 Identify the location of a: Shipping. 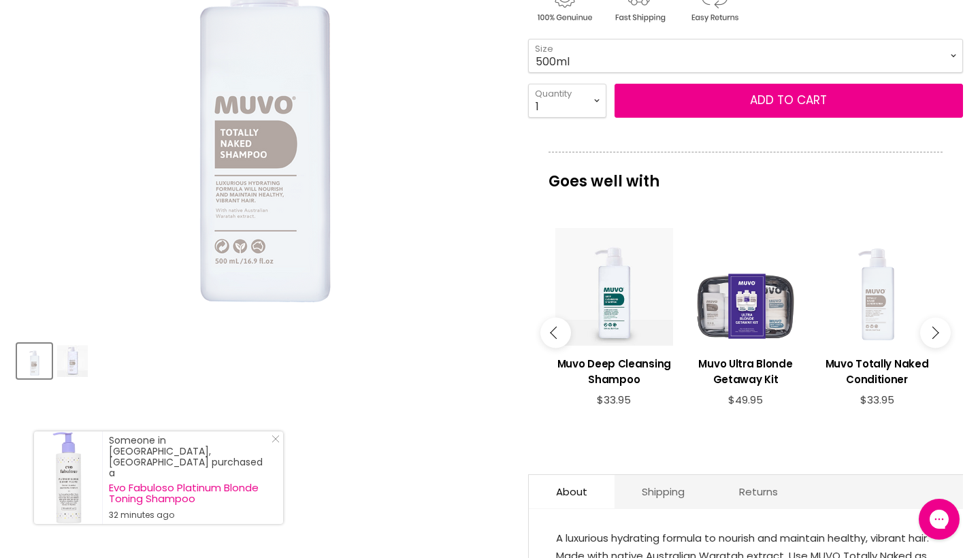
(663, 491).